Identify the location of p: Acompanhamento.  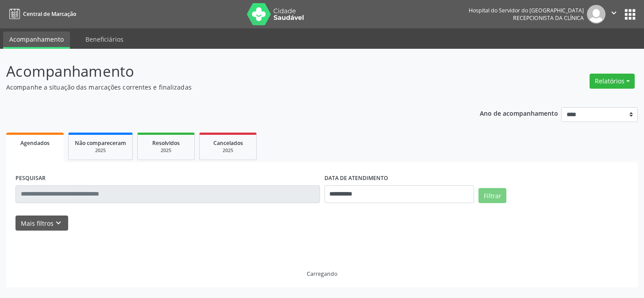
(227, 72).